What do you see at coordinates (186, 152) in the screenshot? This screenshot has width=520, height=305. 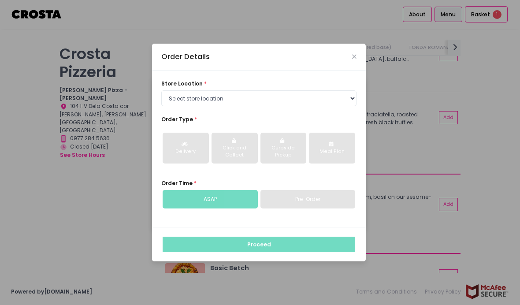 I see `div: Delivery` at bounding box center [186, 152].